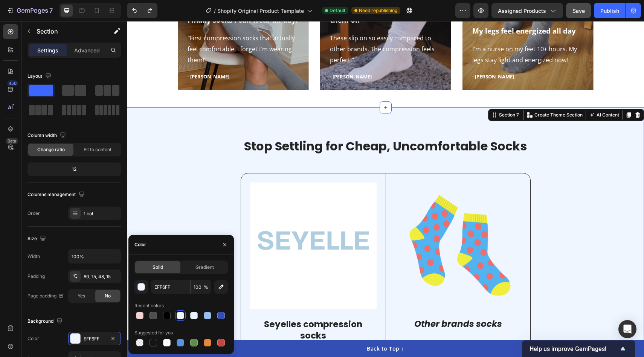 Image resolution: width=644 pixels, height=357 pixels. I want to click on div: Columns management, so click(57, 194).